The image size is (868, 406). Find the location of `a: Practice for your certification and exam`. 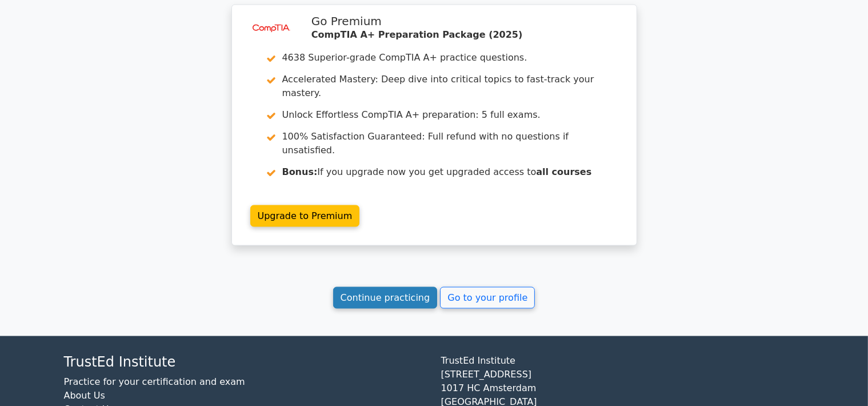

a: Practice for your certification and exam is located at coordinates (154, 382).